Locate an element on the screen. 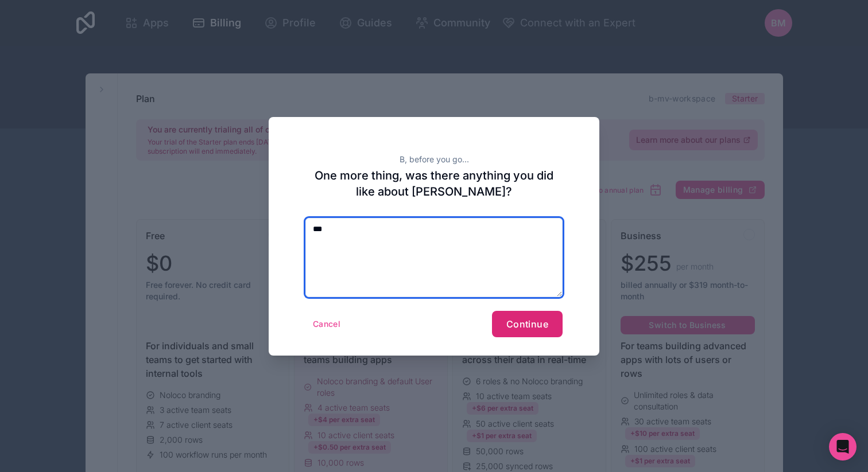  h2: B, before you go... is located at coordinates (434, 160).